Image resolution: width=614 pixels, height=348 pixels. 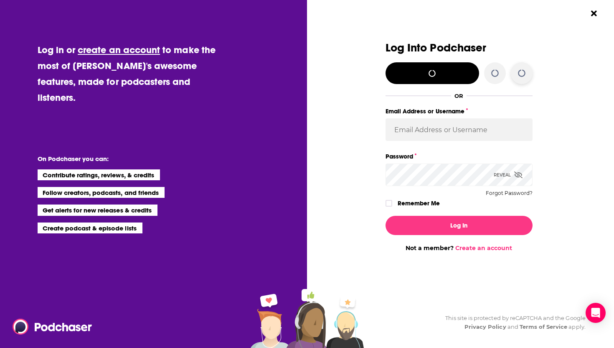 I want to click on div: OR, so click(x=459, y=96).